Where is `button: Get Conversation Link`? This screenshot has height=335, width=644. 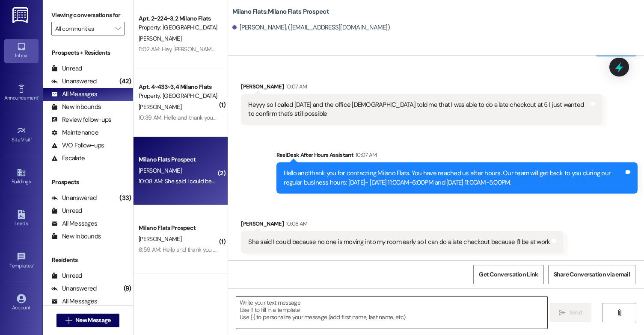 button: Get Conversation Link is located at coordinates (508, 275).